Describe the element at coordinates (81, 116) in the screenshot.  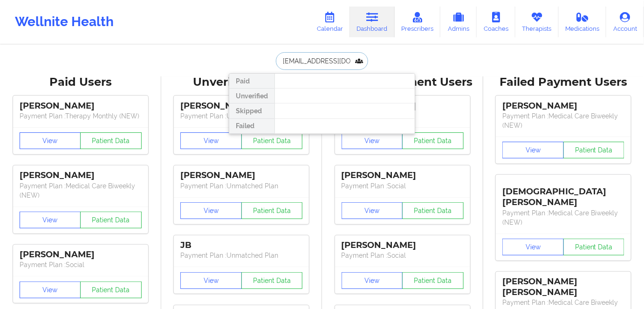
I see `p: Payment Plan : Therapy Monthly (NEW)` at that location.